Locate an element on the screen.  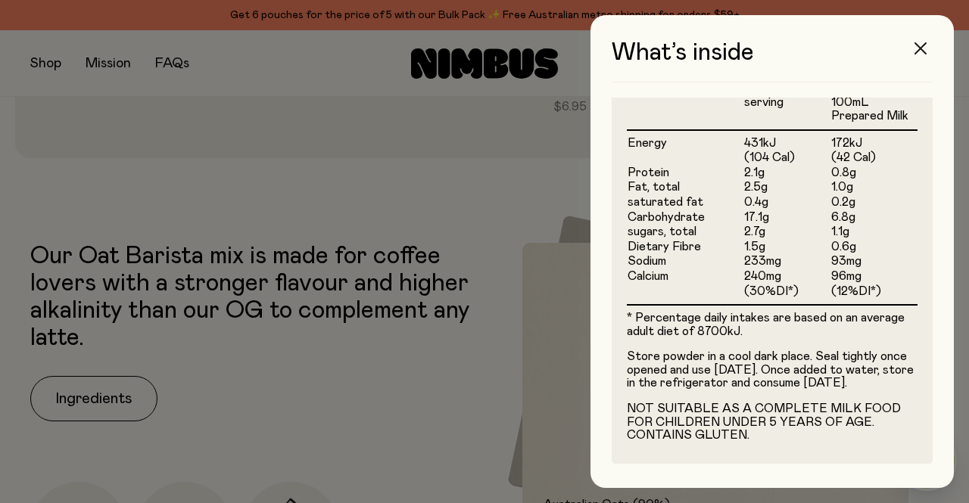
span: Fat, total is located at coordinates (653, 187).